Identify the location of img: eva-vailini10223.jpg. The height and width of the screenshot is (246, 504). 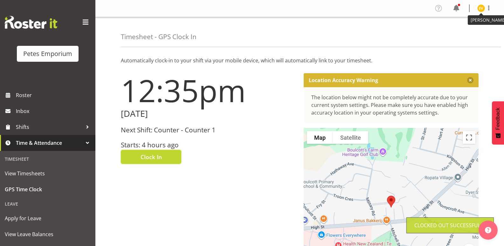
(481, 8).